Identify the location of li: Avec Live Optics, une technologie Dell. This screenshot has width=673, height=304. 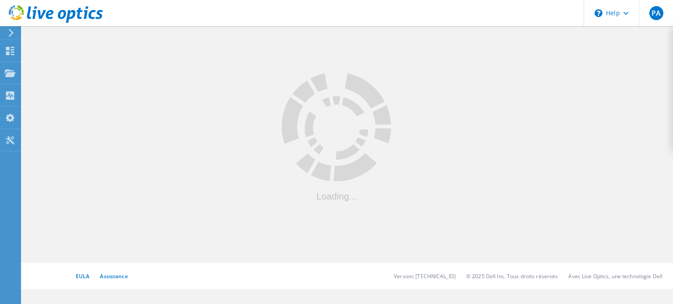
(615, 276).